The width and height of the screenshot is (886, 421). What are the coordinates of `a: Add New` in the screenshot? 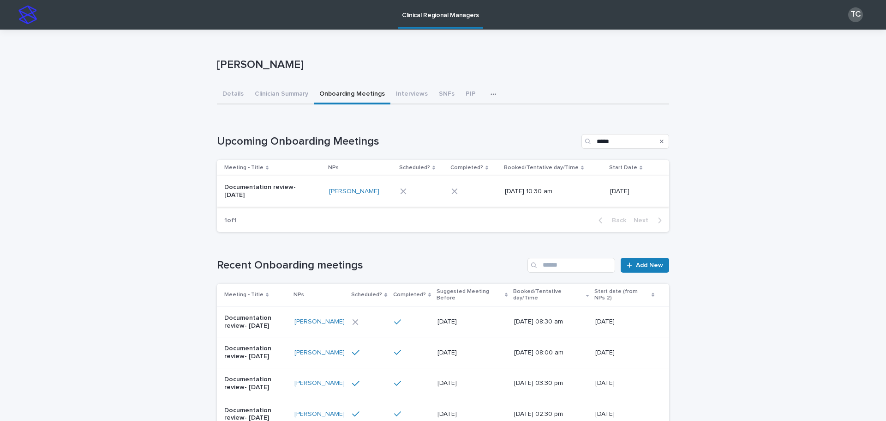 It's located at (645, 265).